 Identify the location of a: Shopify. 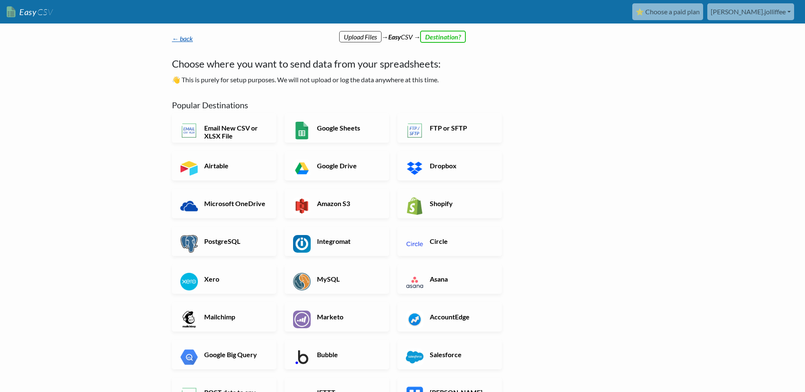
(450, 203).